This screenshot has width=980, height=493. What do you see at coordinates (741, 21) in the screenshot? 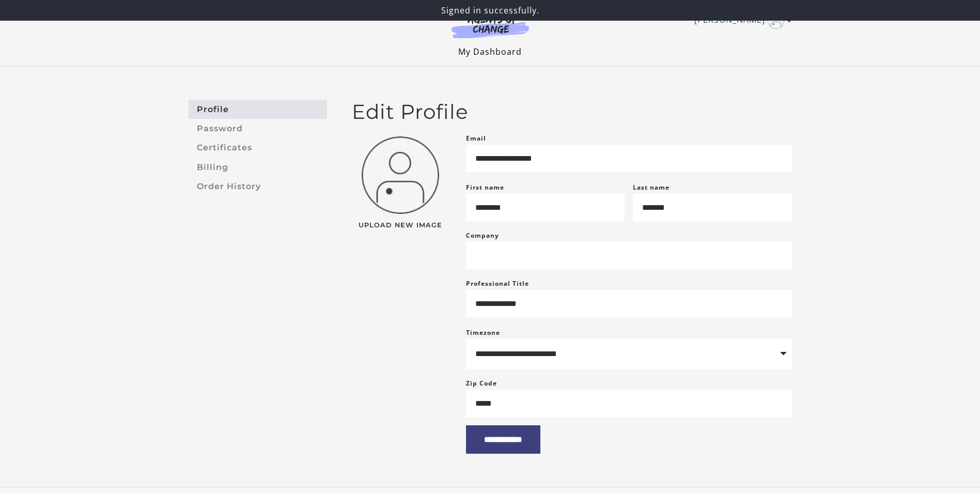
I see `a: Toggle menu` at bounding box center [741, 21].